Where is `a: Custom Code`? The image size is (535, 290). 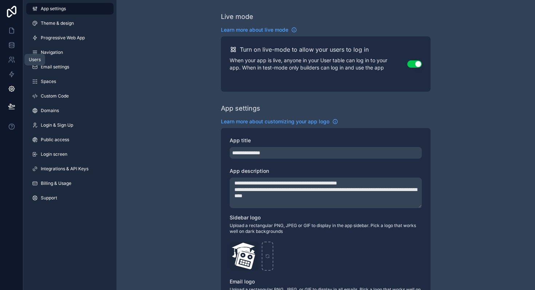 a: Custom Code is located at coordinates (70, 96).